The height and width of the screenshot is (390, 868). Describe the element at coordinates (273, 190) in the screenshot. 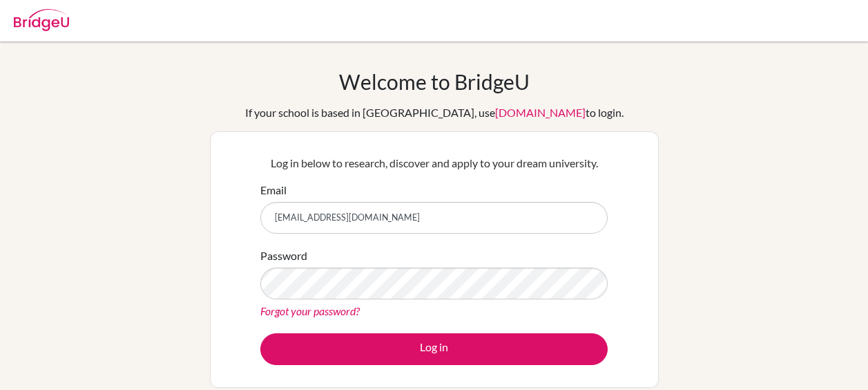

I see `label: Email` at that location.